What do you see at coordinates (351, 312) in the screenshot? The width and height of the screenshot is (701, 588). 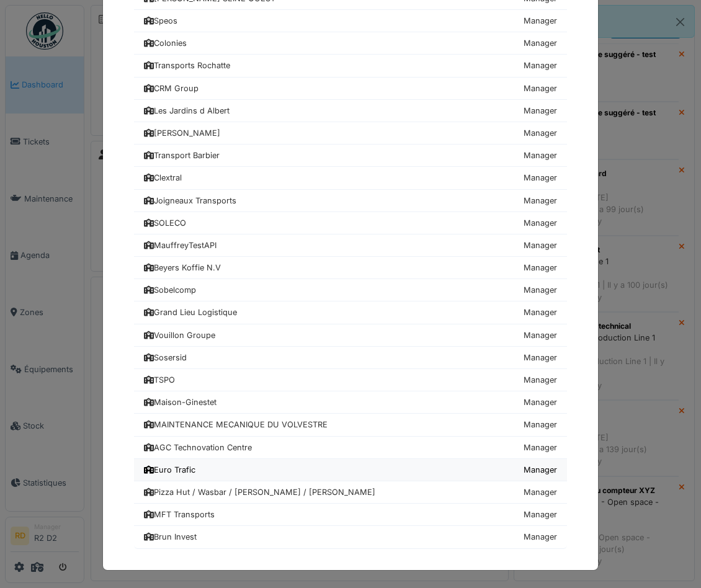 I see `a: Grand Lieu Logistique Manager` at bounding box center [351, 312].